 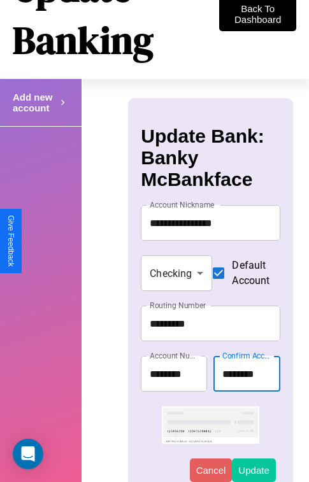 What do you see at coordinates (175, 355) in the screenshot?
I see `label: Account Number` at bounding box center [175, 355].